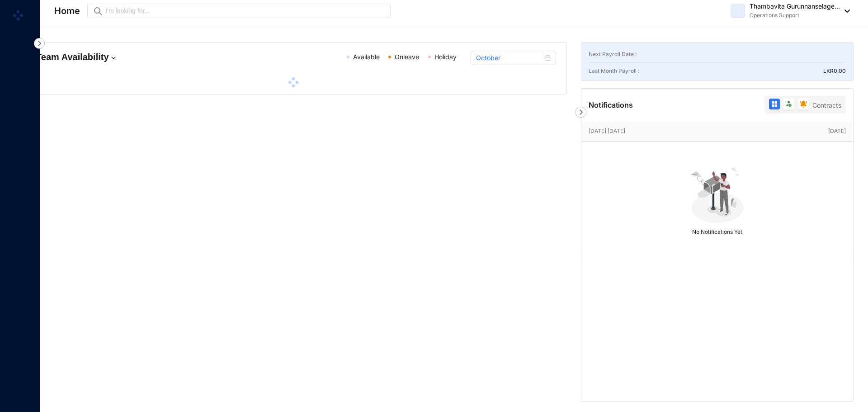 Image resolution: width=868 pixels, height=412 pixels. Describe the element at coordinates (795, 15) in the screenshot. I see `p: Operations Support` at that location.